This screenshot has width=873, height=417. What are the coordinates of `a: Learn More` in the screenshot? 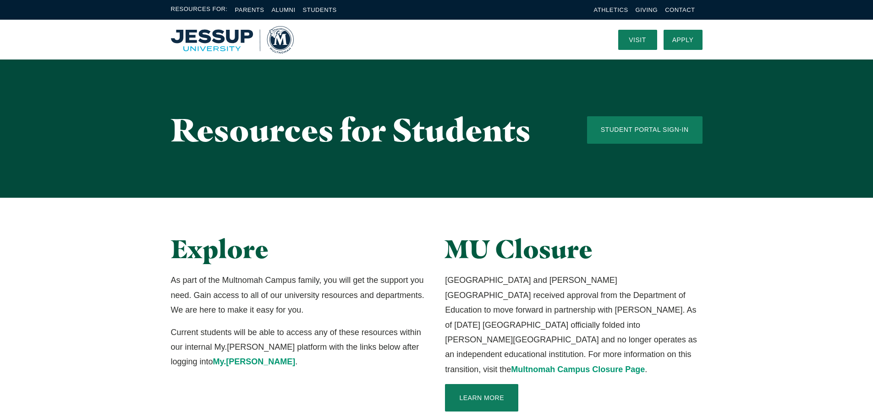 It's located at (482, 398).